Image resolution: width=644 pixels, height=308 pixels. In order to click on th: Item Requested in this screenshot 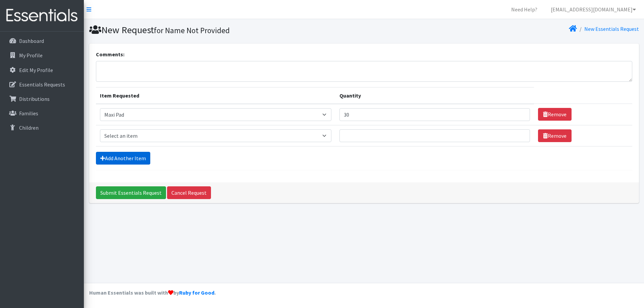, I will do `click(215, 96)`.